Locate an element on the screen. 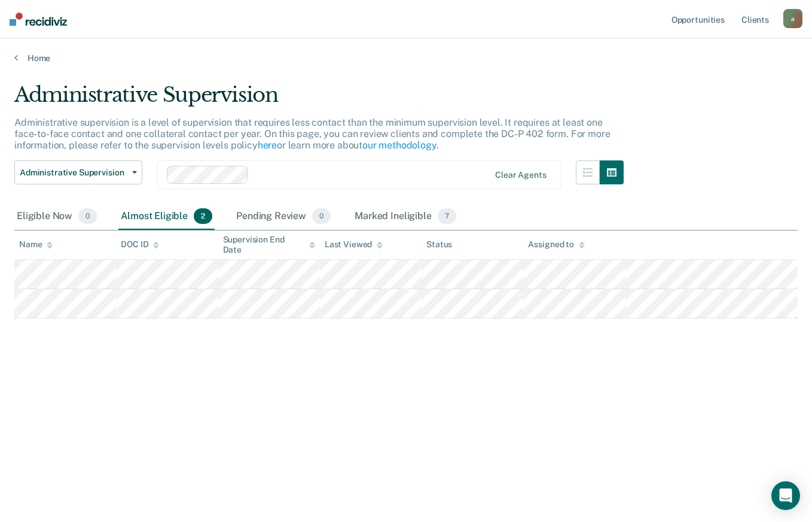 This screenshot has height=522, width=812. div: Almost Eligible2 is located at coordinates (166, 216).